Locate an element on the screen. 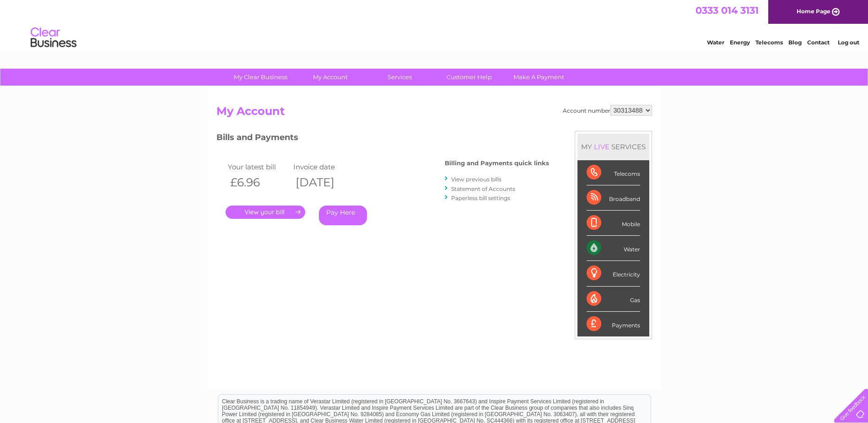  a: Statement of Accounts is located at coordinates (483, 189).